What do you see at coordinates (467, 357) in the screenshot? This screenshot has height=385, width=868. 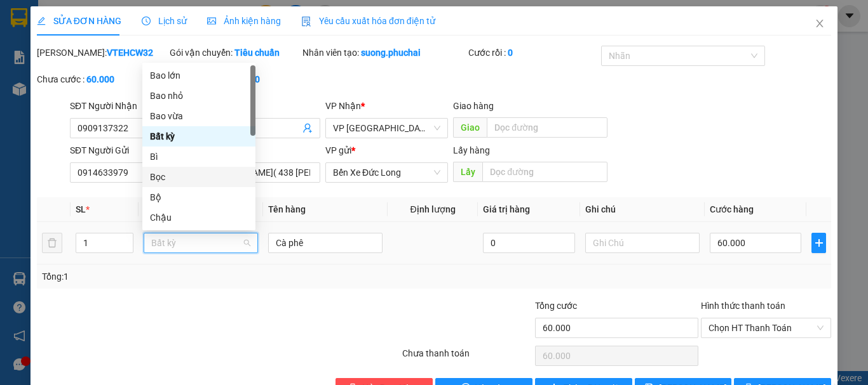 I see `div: Chưa thanh toán` at bounding box center [467, 357].